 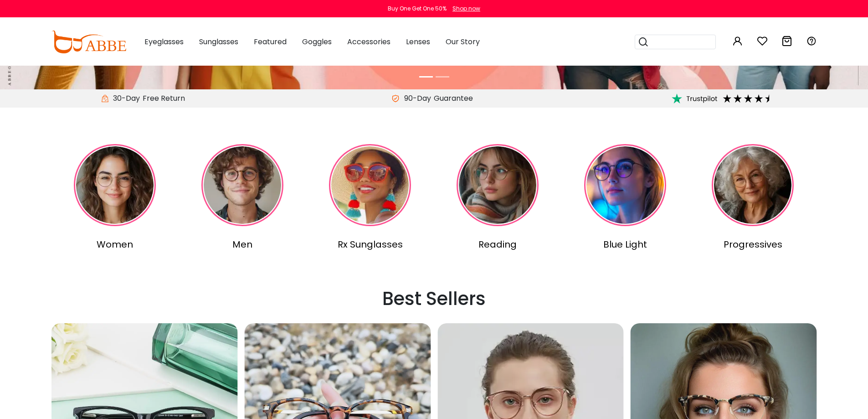 What do you see at coordinates (242, 197) in the screenshot?
I see `a: Men` at bounding box center [242, 197].